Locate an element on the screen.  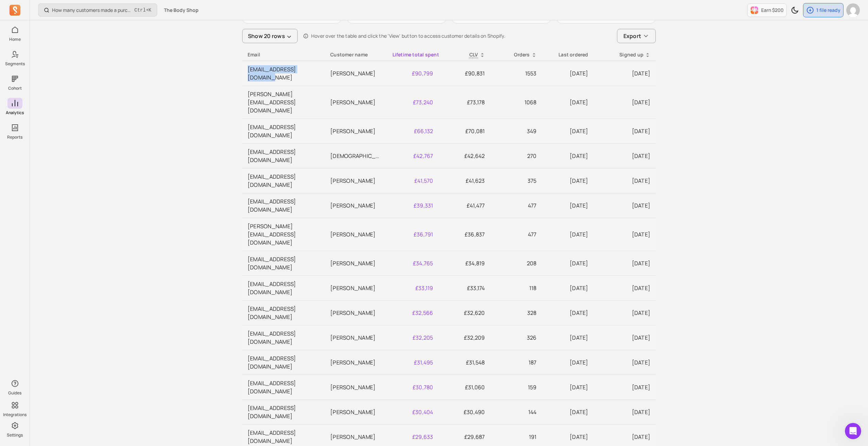
td: £32,209 is located at coordinates (464, 338).